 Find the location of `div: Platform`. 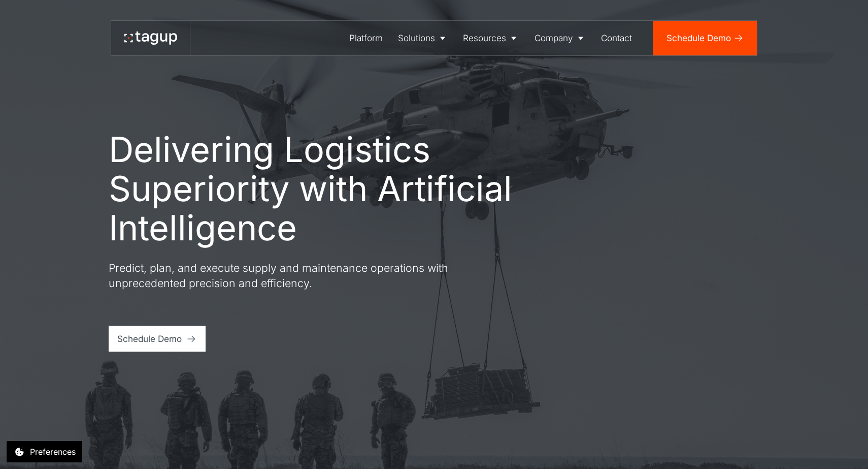

div: Platform is located at coordinates (366, 38).